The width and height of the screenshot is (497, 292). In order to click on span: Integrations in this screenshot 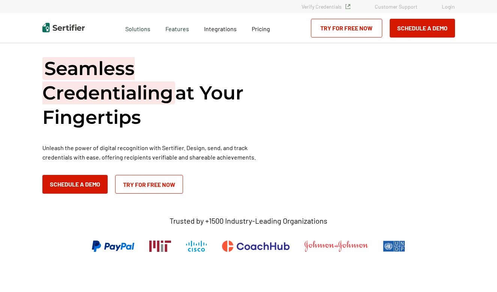, I will do `click(220, 29)`.